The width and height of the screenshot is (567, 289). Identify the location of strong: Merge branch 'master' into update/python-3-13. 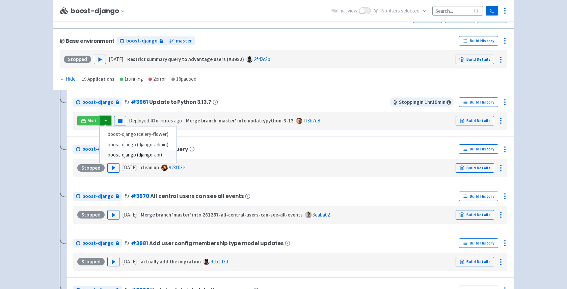
(239, 120).